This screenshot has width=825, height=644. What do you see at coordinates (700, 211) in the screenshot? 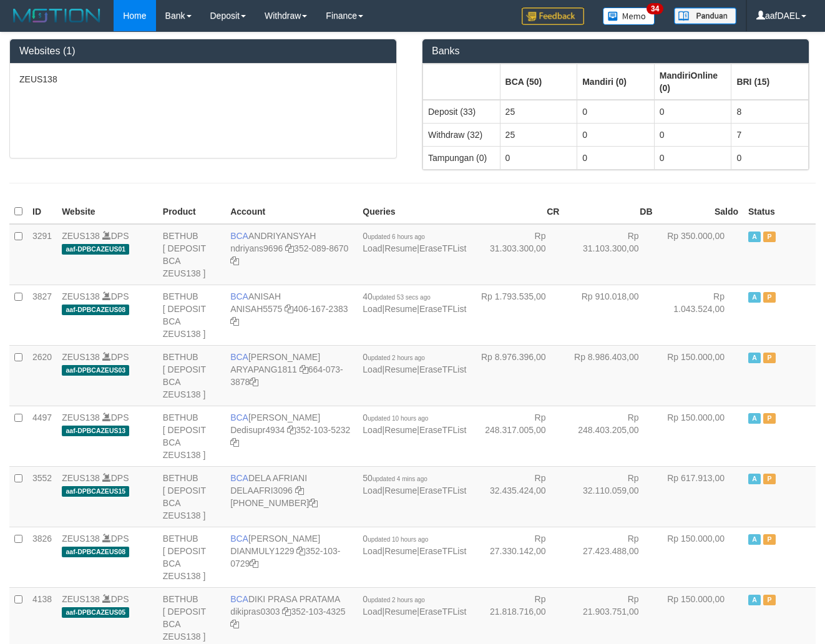
I see `th: Saldo` at bounding box center [700, 211].